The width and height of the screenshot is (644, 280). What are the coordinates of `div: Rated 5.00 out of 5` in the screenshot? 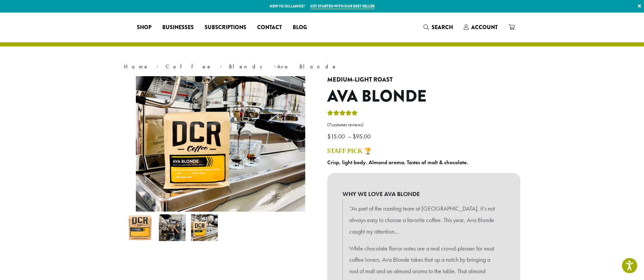 It's located at (343, 114).